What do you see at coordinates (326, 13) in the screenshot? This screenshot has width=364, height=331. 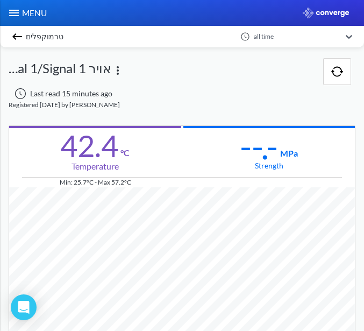 I see `img: logo_ewhite.svg` at bounding box center [326, 13].